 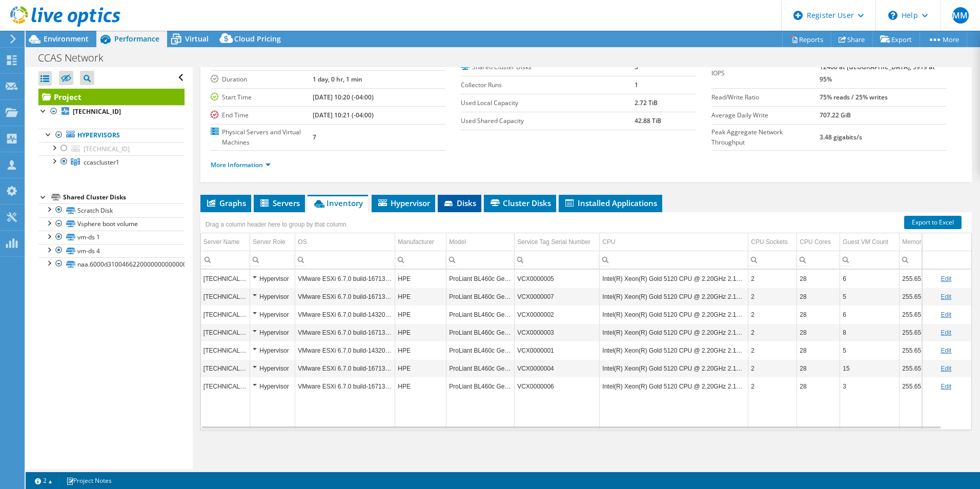 I want to click on td: OS Column, so click(x=345, y=242).